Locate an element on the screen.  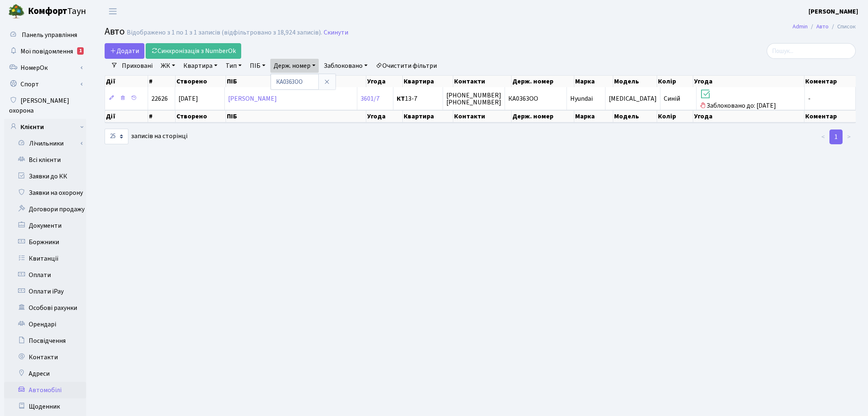
a: 3601/7 is located at coordinates (370, 99).